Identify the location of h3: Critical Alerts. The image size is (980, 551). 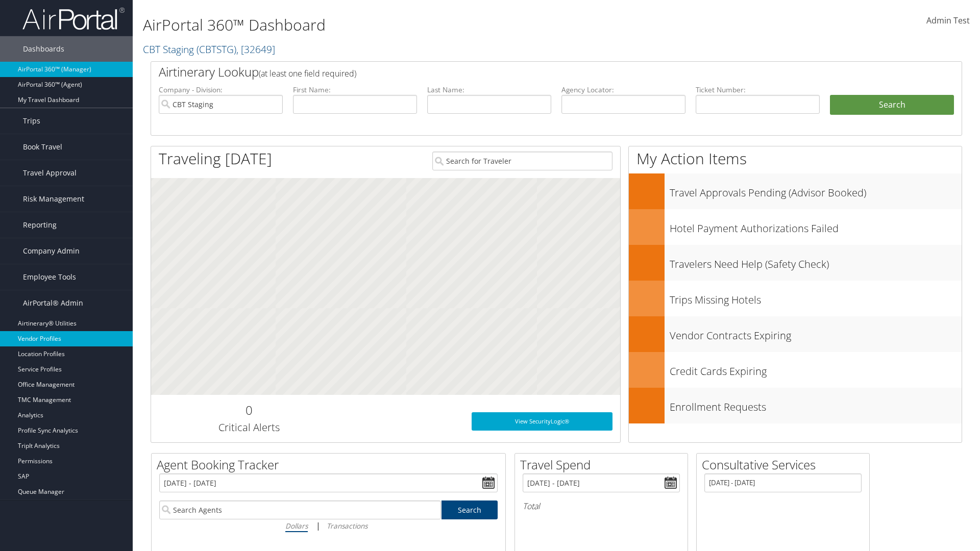
(249, 428).